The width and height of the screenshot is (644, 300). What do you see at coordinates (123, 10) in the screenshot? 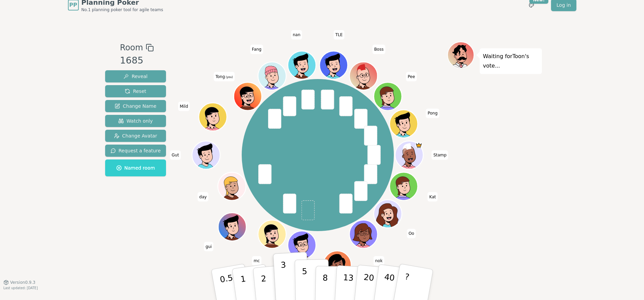
I see `span: No.1 planning poker tool for agile teams` at bounding box center [123, 10].